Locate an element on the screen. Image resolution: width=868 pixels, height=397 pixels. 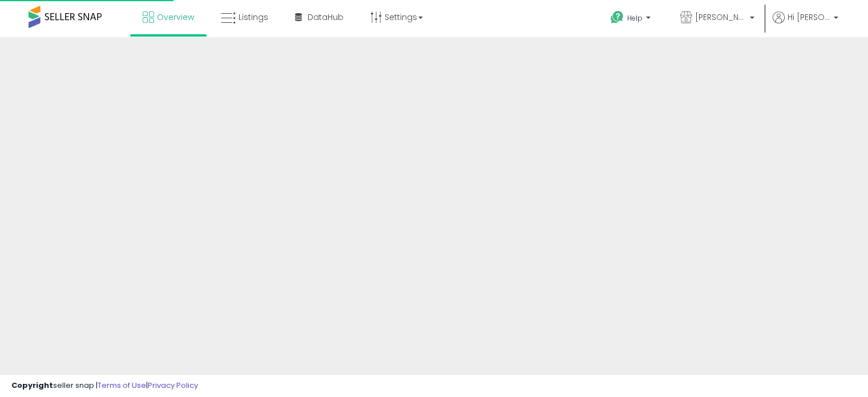
div: seller snap | | is located at coordinates (104, 385).